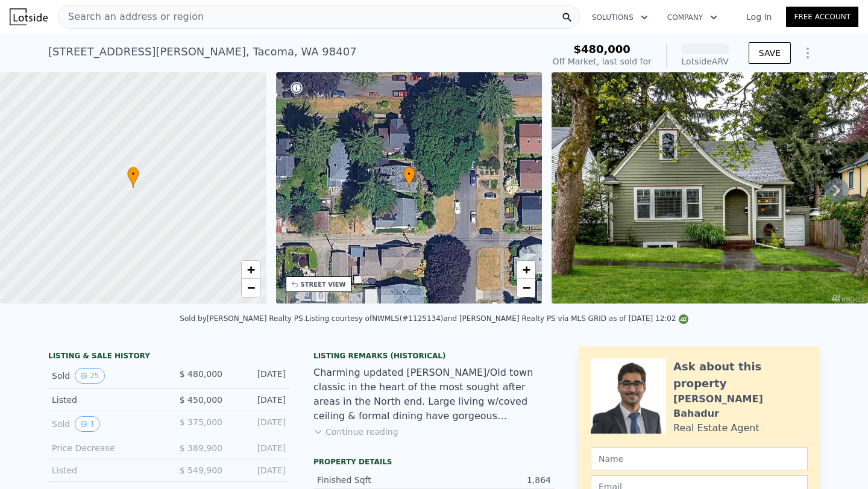 The image size is (868, 489). What do you see at coordinates (822, 17) in the screenshot?
I see `a: Free Account` at bounding box center [822, 17].